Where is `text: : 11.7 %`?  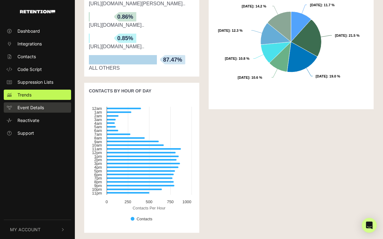 text: : 11.7 % is located at coordinates (322, 5).